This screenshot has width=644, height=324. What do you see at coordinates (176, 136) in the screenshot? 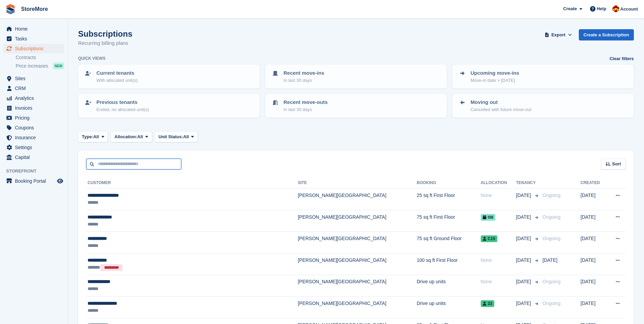
I see `button: Unit Status: All` at bounding box center [176, 136].